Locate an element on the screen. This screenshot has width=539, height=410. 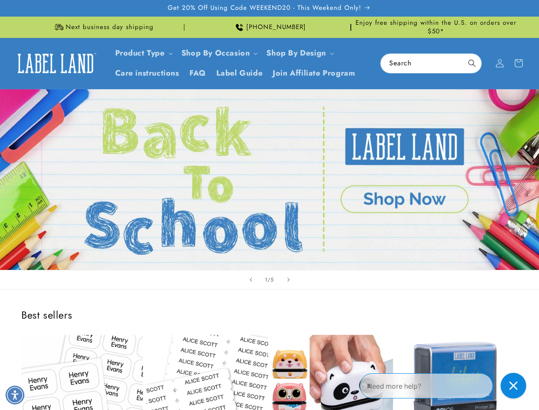
summary: Shop By Occasion is located at coordinates (219, 53).